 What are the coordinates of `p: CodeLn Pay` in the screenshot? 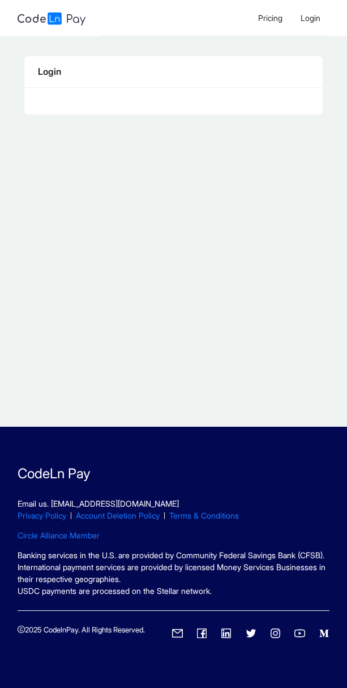 It's located at (174, 474).